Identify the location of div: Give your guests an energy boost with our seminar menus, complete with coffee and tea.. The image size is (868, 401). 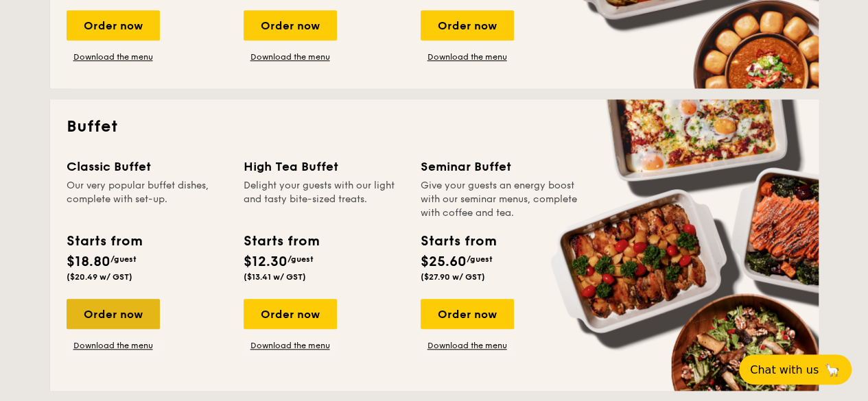
(500, 199).